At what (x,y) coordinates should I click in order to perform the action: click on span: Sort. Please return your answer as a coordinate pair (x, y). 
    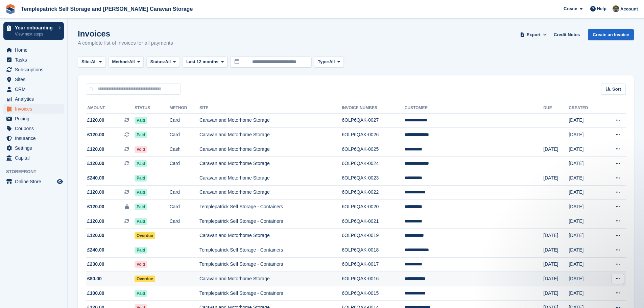
    Looking at the image, I should click on (617, 89).